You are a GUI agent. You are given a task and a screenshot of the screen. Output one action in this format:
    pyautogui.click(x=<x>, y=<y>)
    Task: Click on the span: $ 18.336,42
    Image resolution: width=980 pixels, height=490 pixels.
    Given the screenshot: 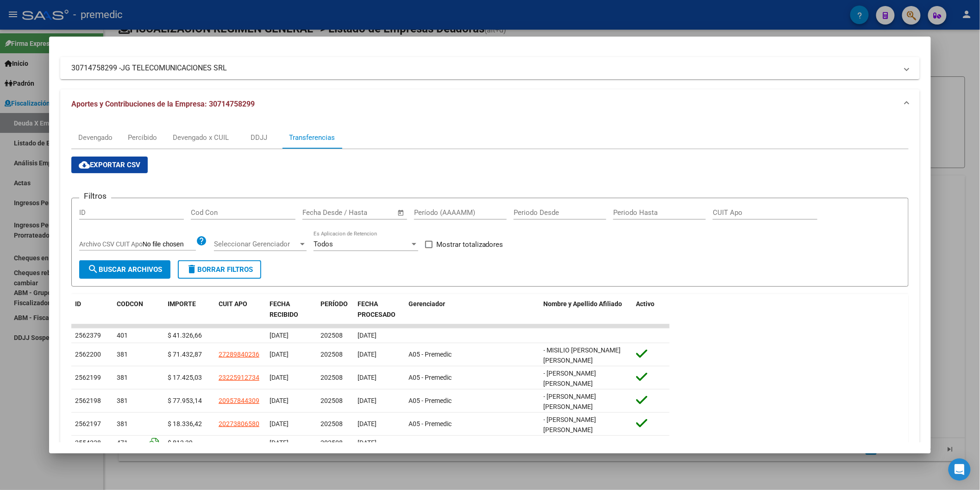 What is the action you would take?
    pyautogui.click(x=184, y=424)
    